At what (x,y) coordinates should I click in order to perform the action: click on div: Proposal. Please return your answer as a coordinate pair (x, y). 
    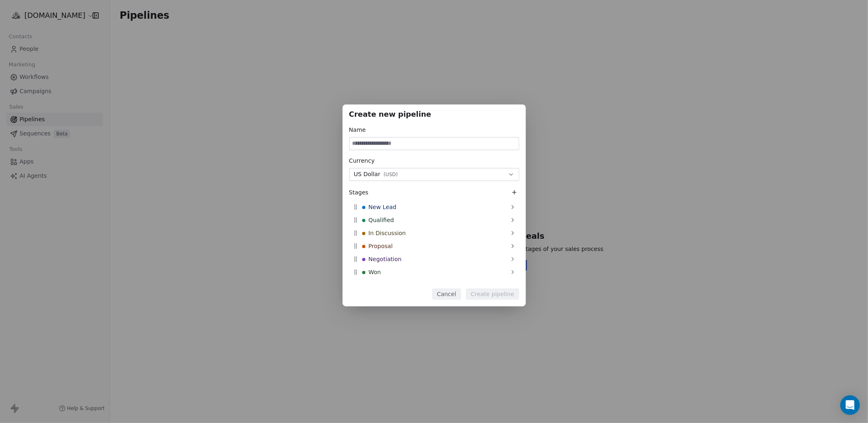
    Looking at the image, I should click on (434, 246).